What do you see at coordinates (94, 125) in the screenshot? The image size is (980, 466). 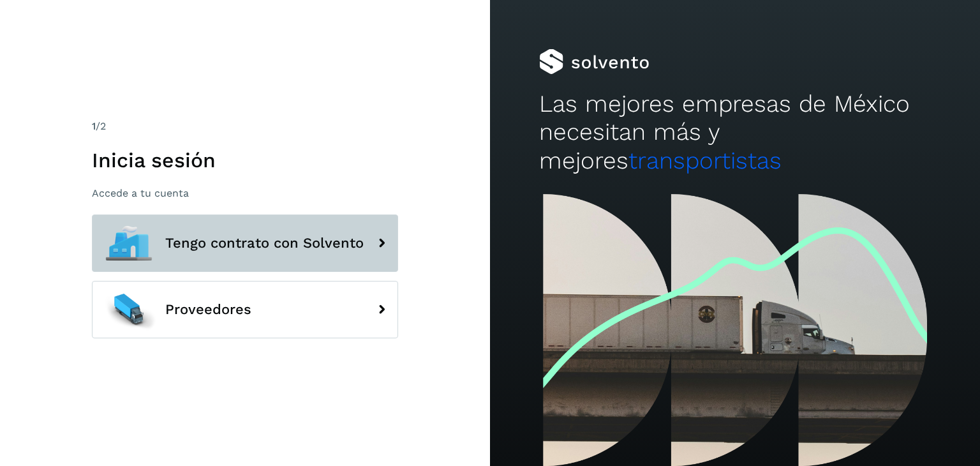 I see `span: 1` at bounding box center [94, 125].